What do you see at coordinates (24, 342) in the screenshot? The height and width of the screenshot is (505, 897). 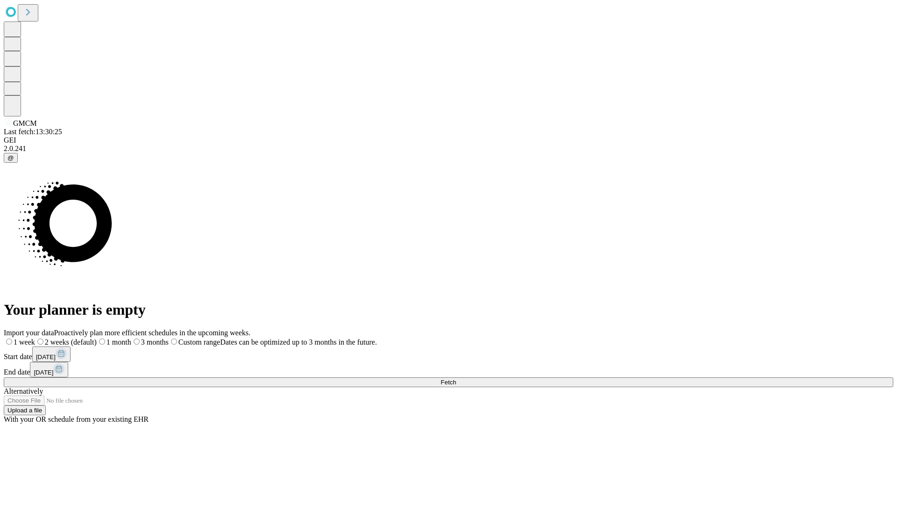 I see `span: 1 week` at bounding box center [24, 342].